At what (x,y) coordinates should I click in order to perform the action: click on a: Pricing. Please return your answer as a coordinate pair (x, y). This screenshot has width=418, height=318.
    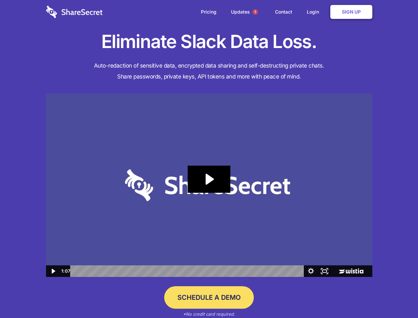
    Looking at the image, I should click on (209, 12).